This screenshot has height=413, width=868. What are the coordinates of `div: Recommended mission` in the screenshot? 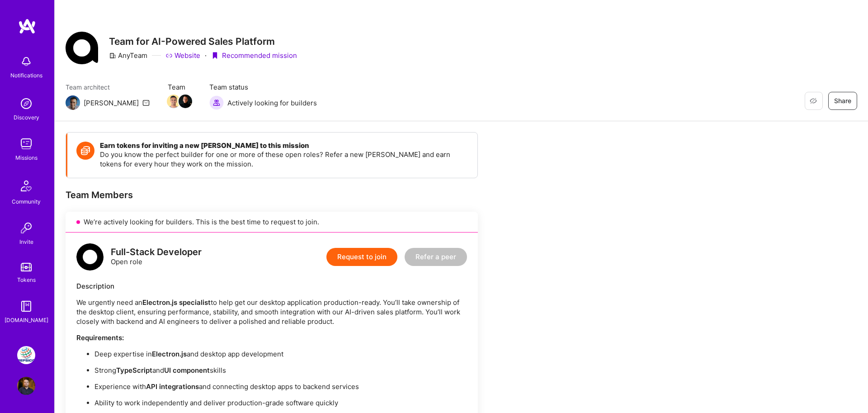 It's located at (254, 55).